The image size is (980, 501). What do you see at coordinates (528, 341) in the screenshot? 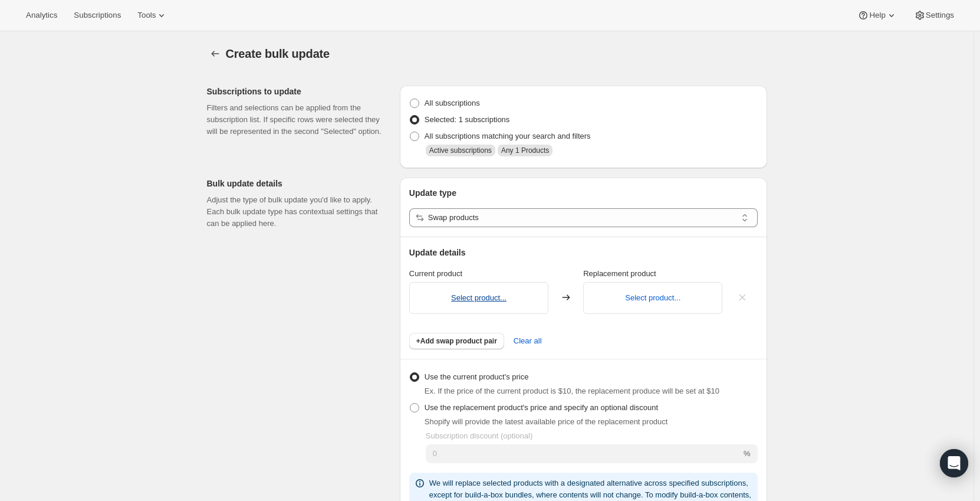
I see `span: Clear all` at bounding box center [528, 341].